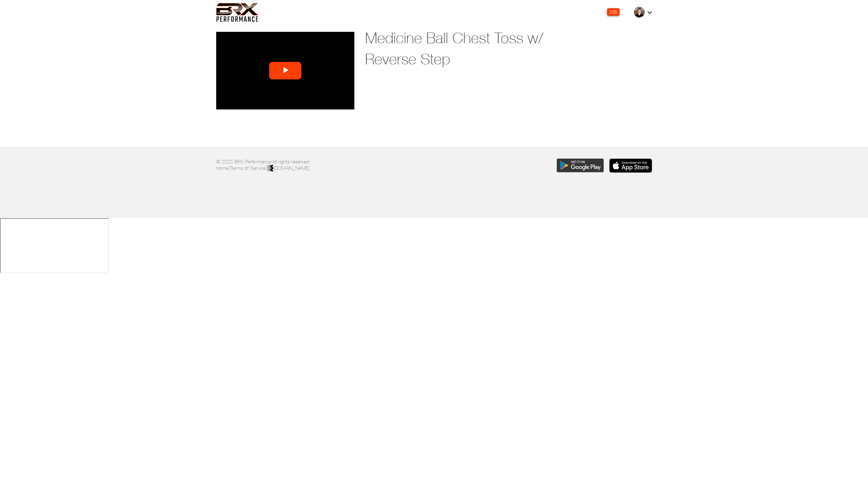  Describe the element at coordinates (222, 168) in the screenshot. I see `a: Home` at that location.